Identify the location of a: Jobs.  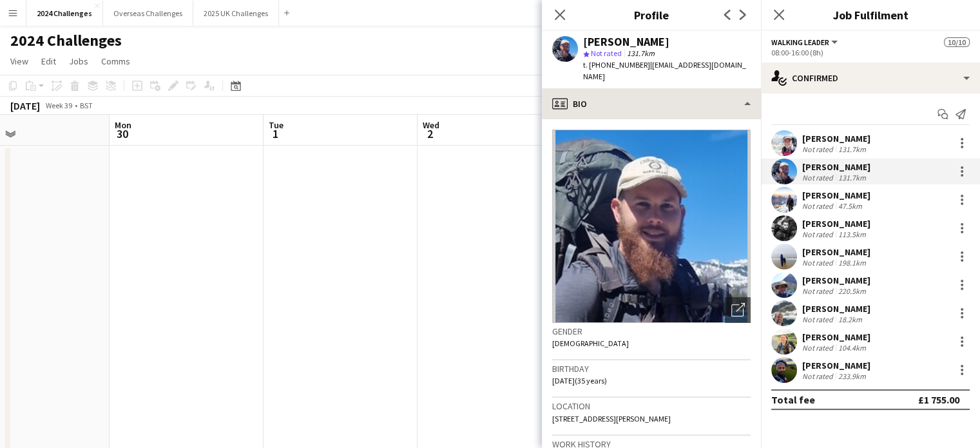
(78, 61).